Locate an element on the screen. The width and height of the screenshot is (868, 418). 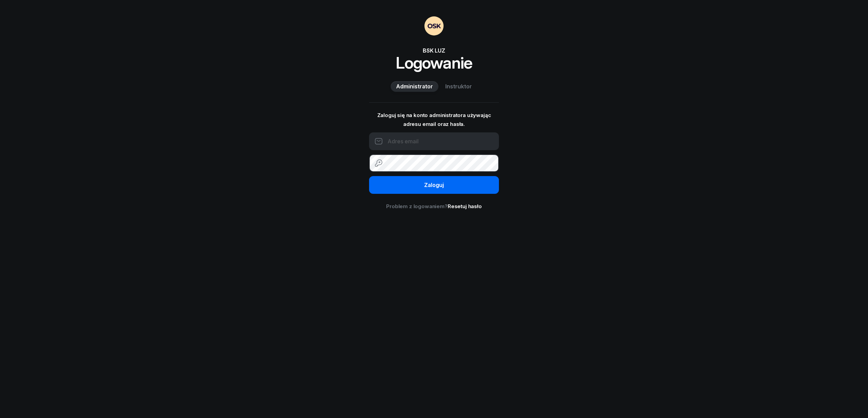
h1: Logowanie is located at coordinates (434, 63).